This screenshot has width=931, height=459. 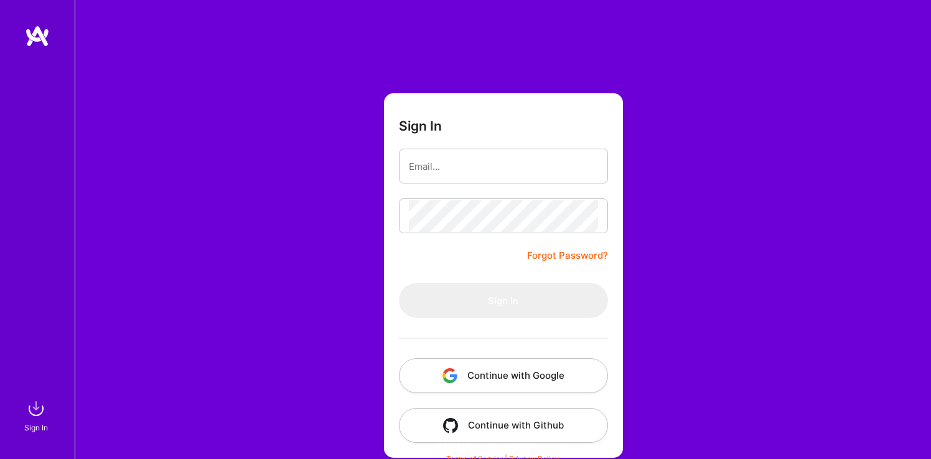 What do you see at coordinates (568, 256) in the screenshot?
I see `a: Forgot Password?` at bounding box center [568, 256].